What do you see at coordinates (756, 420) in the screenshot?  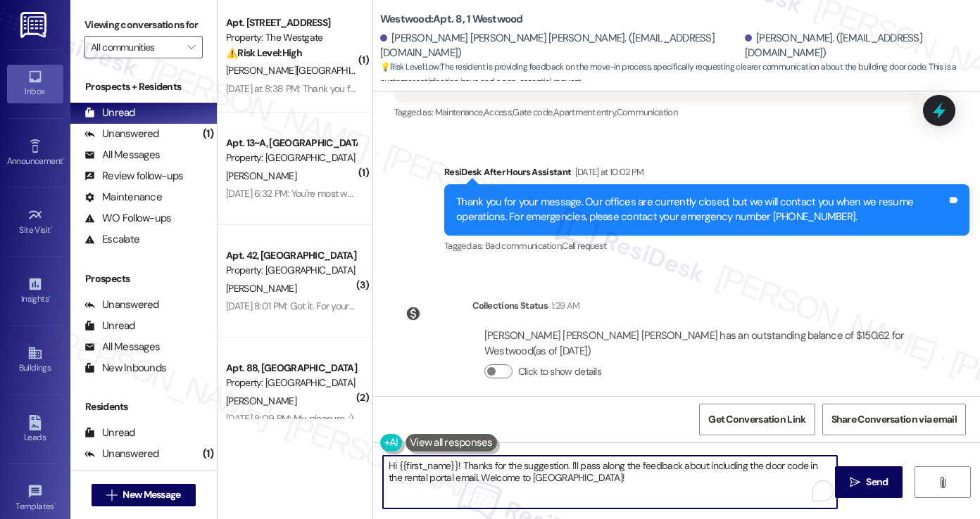 I see `button: Get Conversation Link` at bounding box center [756, 420].